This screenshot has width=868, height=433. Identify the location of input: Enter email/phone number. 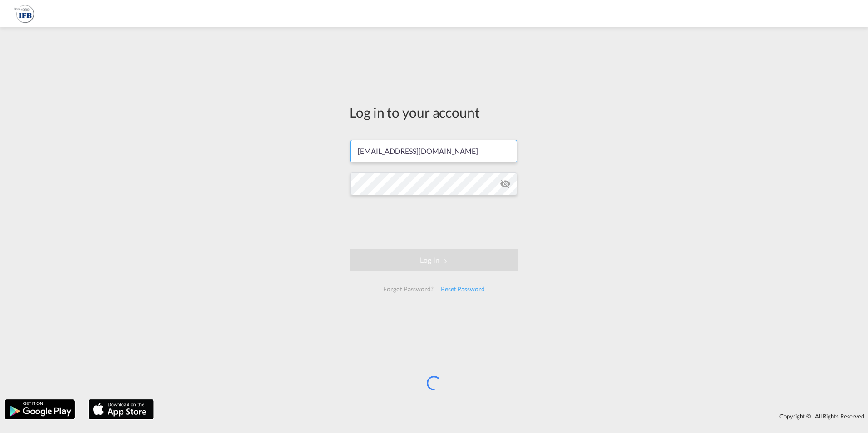
(434, 151).